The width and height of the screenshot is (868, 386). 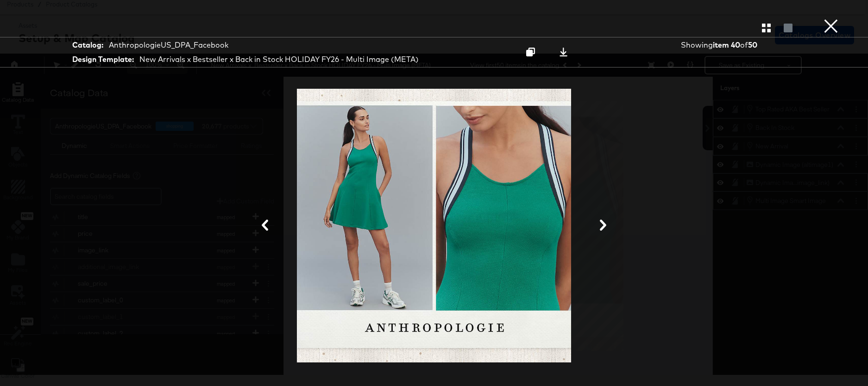 I want to click on div: Showing of, so click(x=731, y=45).